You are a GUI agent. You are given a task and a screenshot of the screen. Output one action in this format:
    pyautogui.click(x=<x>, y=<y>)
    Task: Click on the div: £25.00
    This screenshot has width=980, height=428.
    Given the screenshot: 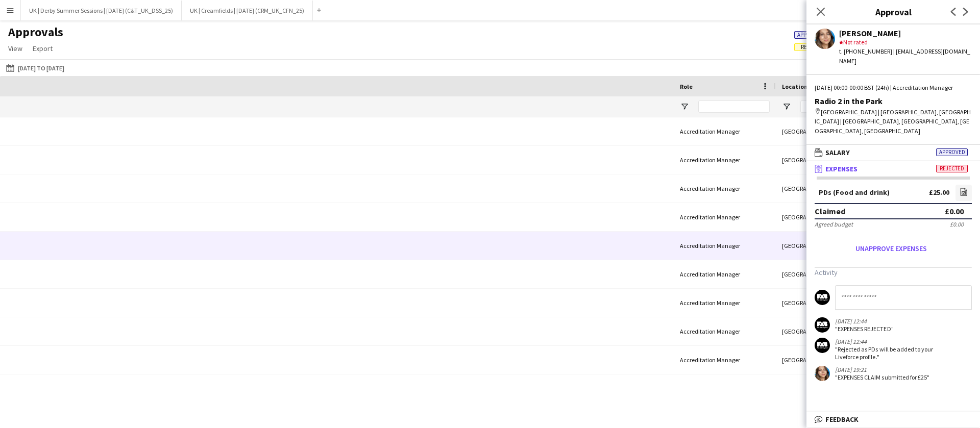 What is the action you would take?
    pyautogui.click(x=939, y=192)
    